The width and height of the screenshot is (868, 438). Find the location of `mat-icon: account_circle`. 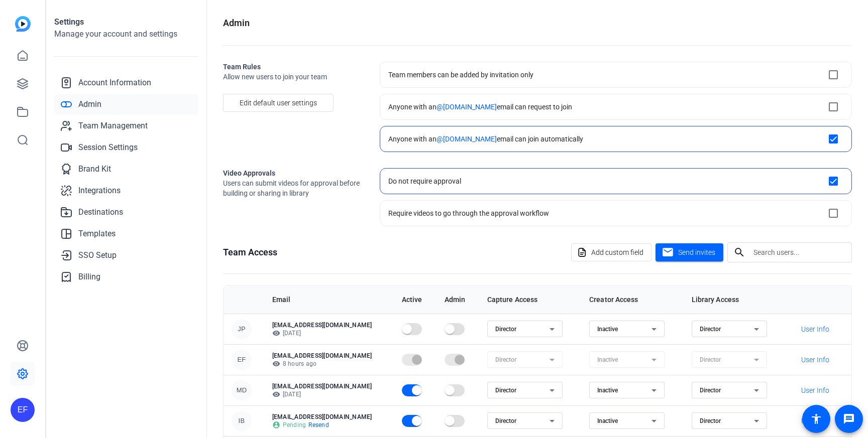

mat-icon: account_circle is located at coordinates (276, 425).